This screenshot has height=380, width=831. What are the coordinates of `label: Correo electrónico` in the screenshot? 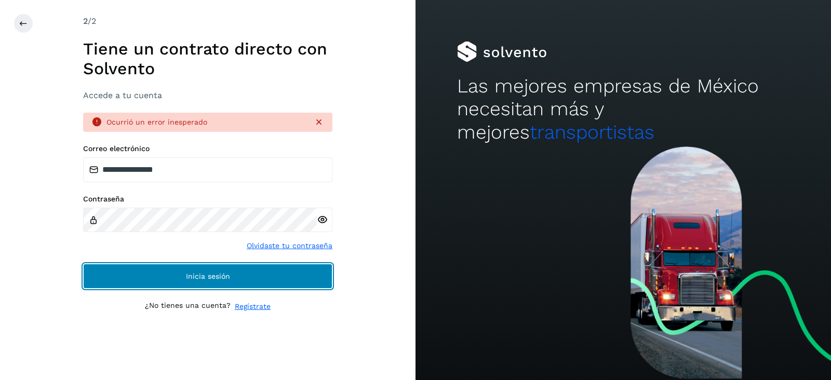 It's located at (208, 148).